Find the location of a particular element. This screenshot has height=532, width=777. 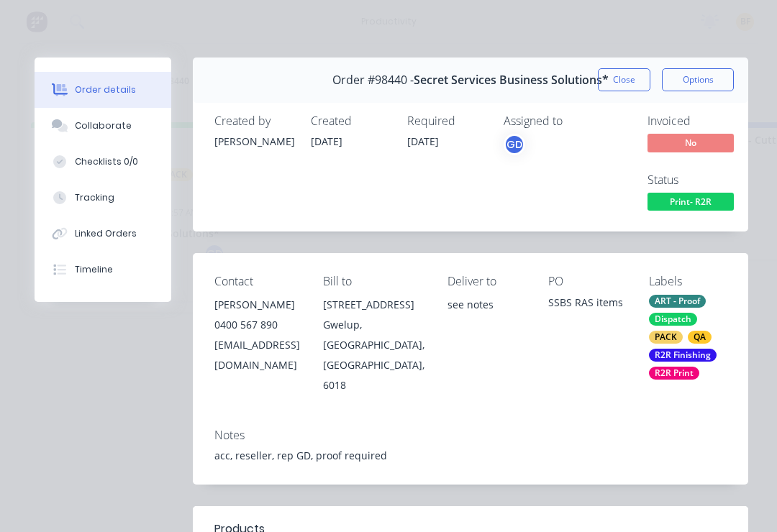

div: Assigned to is located at coordinates (576, 121).